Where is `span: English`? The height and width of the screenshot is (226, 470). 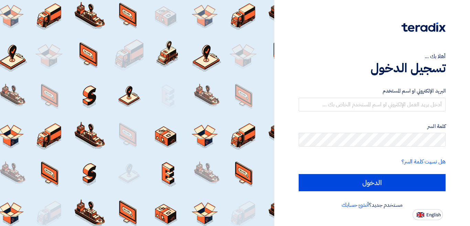 span: English is located at coordinates (434, 215).